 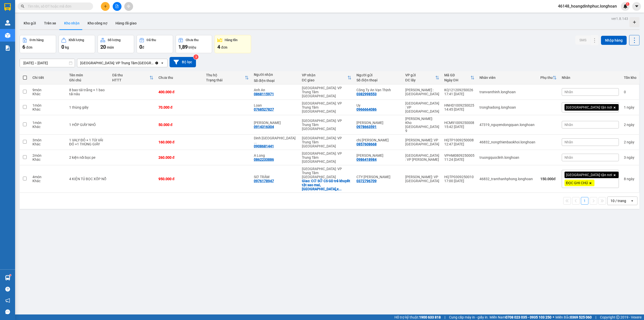 I want to click on div: 260.000 đ, so click(x=179, y=157).